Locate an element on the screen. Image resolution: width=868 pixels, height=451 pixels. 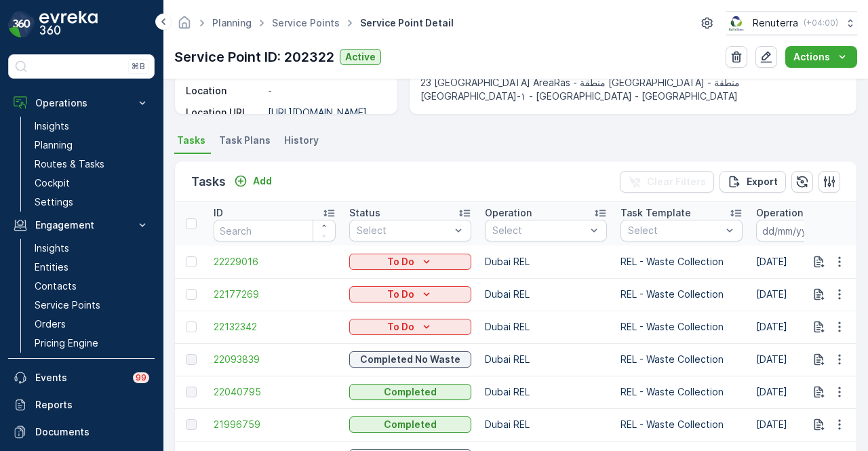
span: History is located at coordinates (301, 140).